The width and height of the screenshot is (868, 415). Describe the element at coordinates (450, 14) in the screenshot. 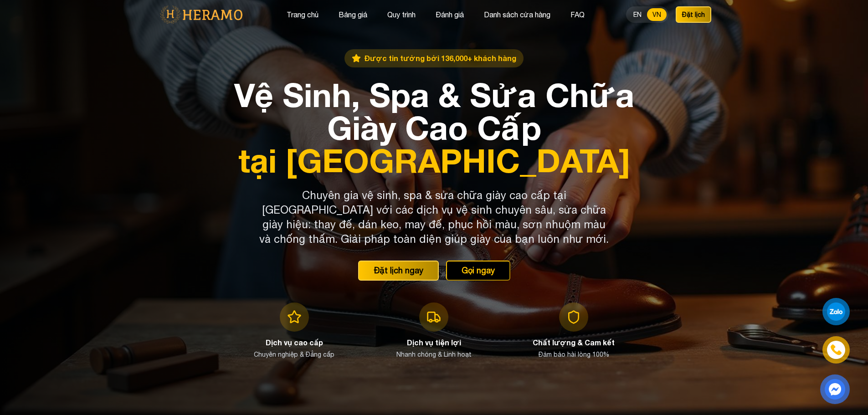

I see `button: Đánh giá` at that location.